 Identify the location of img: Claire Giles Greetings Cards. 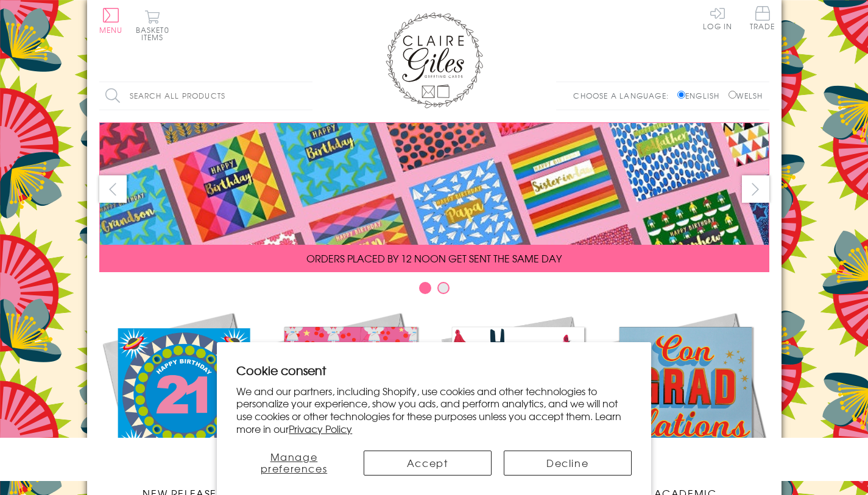
(434, 60).